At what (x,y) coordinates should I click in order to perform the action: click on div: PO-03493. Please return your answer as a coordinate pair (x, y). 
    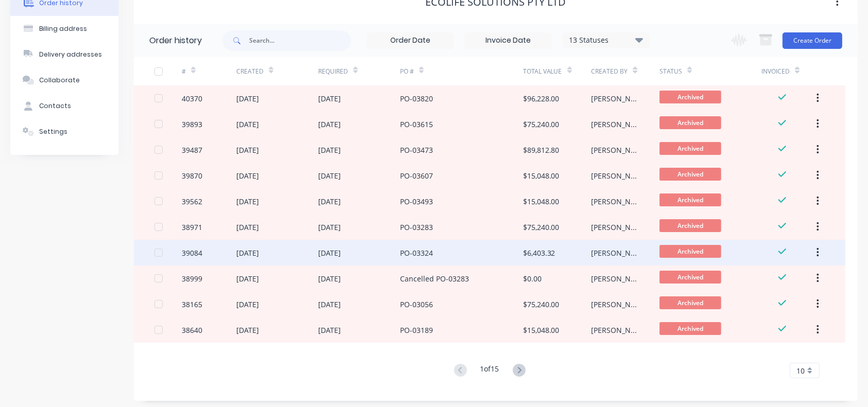
    Looking at the image, I should click on (416, 201).